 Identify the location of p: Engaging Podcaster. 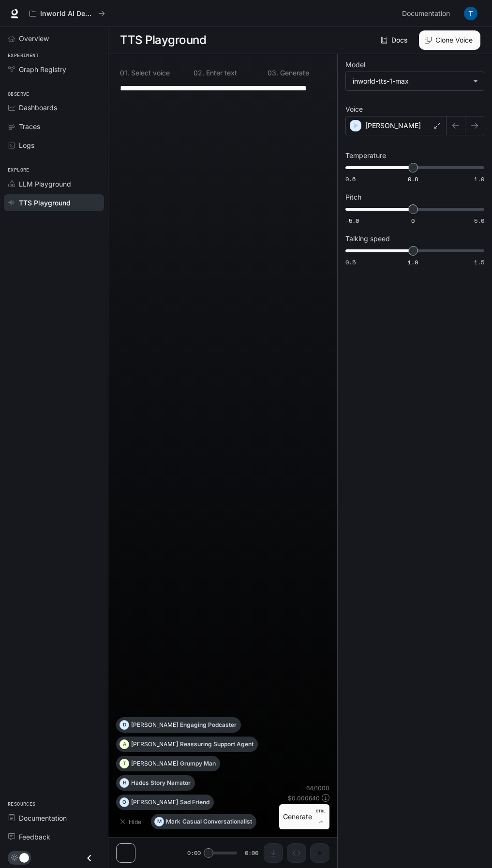
(208, 725).